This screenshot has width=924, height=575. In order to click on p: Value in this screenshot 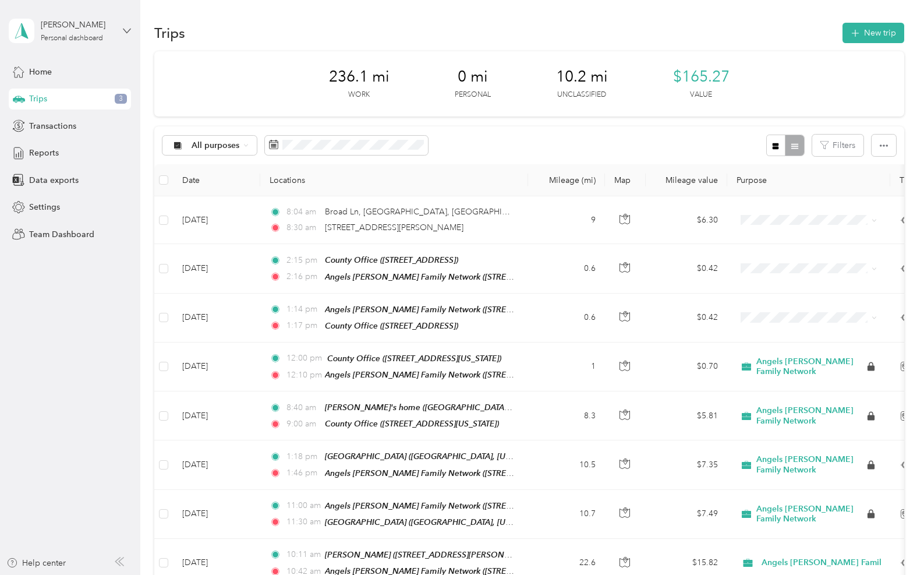, I will do `click(701, 95)`.